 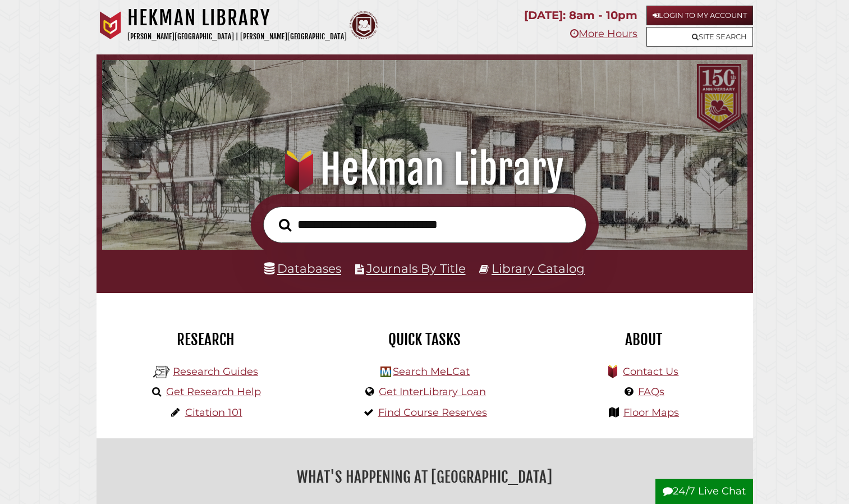 I want to click on a: Research Guides, so click(x=215, y=371).